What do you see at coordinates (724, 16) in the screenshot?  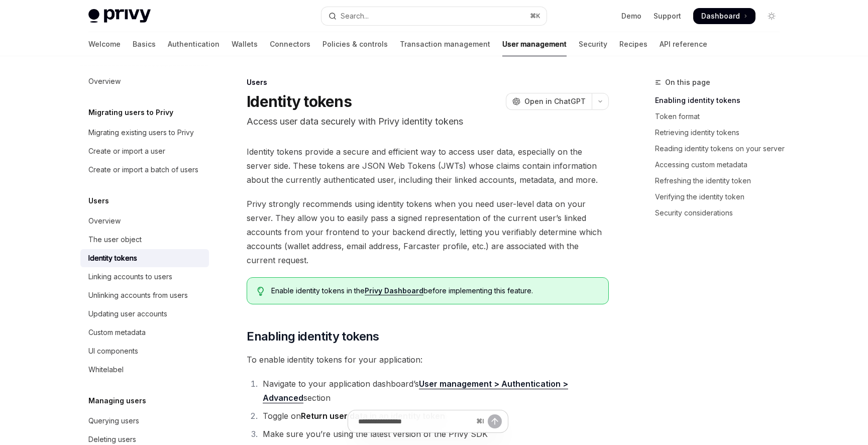 I see `a: Dashboard` at bounding box center [724, 16].